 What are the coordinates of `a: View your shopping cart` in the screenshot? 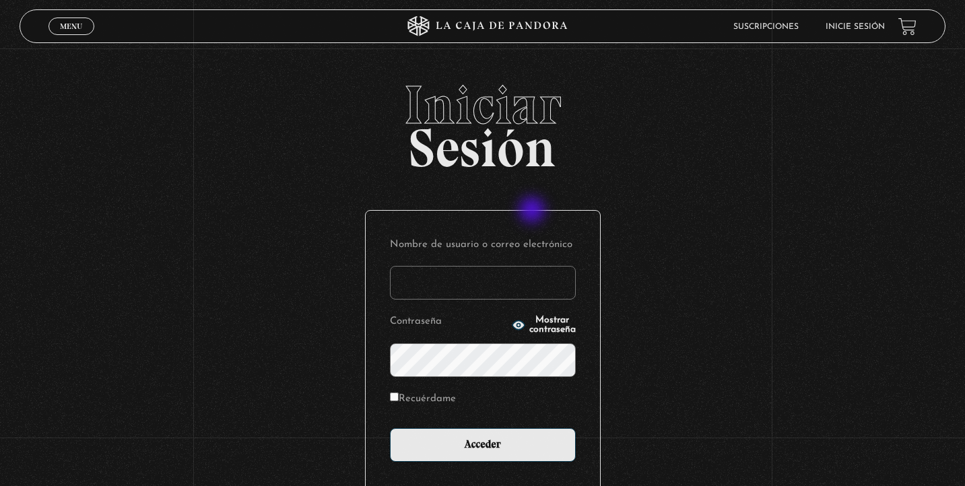 It's located at (907, 26).